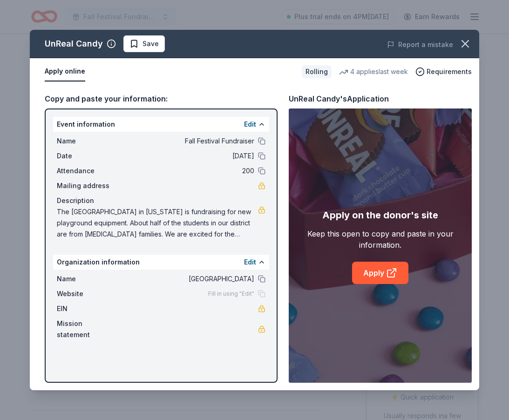 The width and height of the screenshot is (509, 420). Describe the element at coordinates (88, 156) in the screenshot. I see `span: Date` at that location.